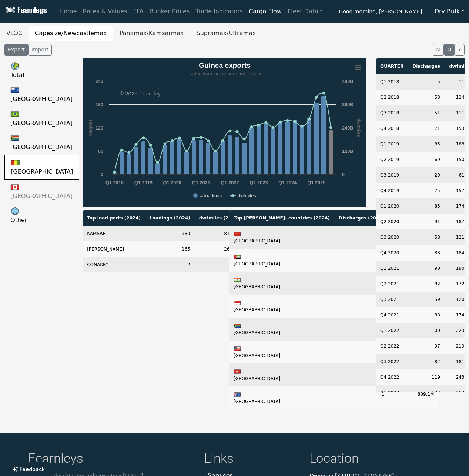  Describe the element at coordinates (392, 361) in the screenshot. I see `td: Q3 2022` at that location.